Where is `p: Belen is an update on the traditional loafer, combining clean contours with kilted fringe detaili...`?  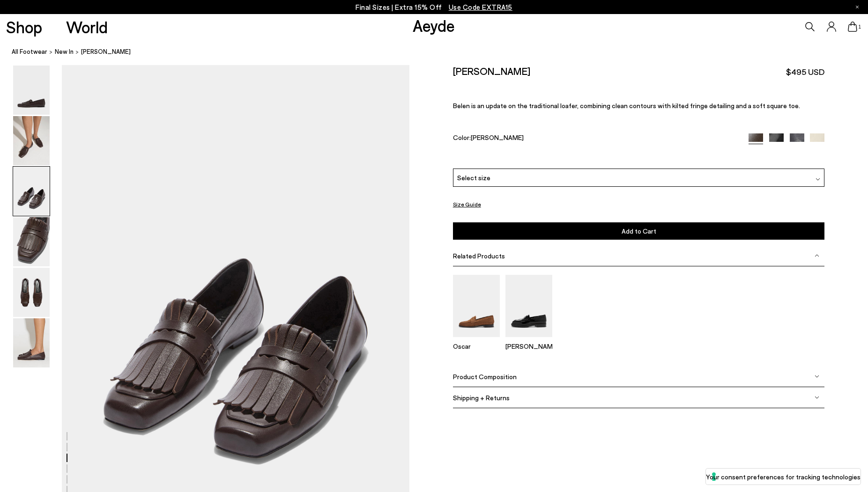
p: Belen is an update on the traditional loafer, combining clean contours with kilted fringe detaili... is located at coordinates (639, 106).